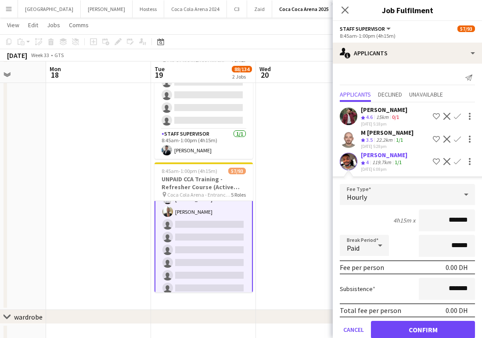 The height and width of the screenshot is (338, 482). I want to click on button: C3, so click(237, 9).